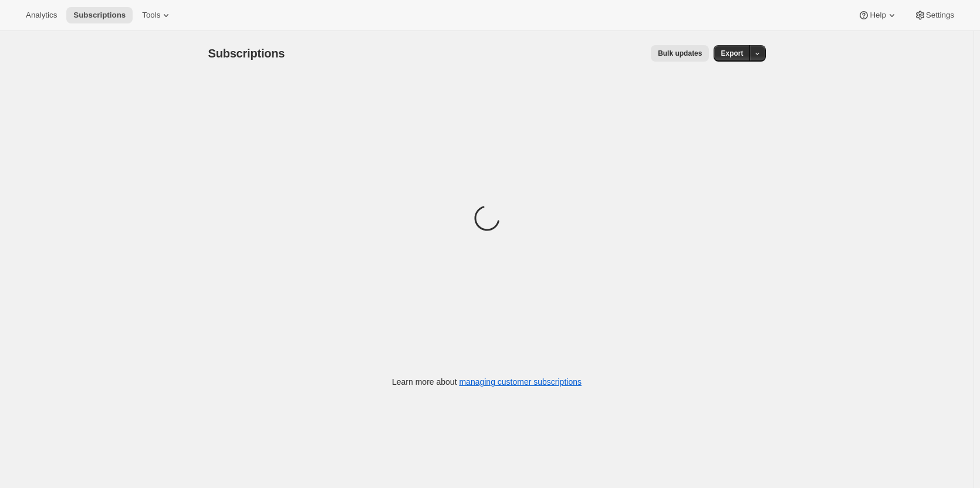 The height and width of the screenshot is (488, 980). I want to click on button: Help, so click(877, 15).